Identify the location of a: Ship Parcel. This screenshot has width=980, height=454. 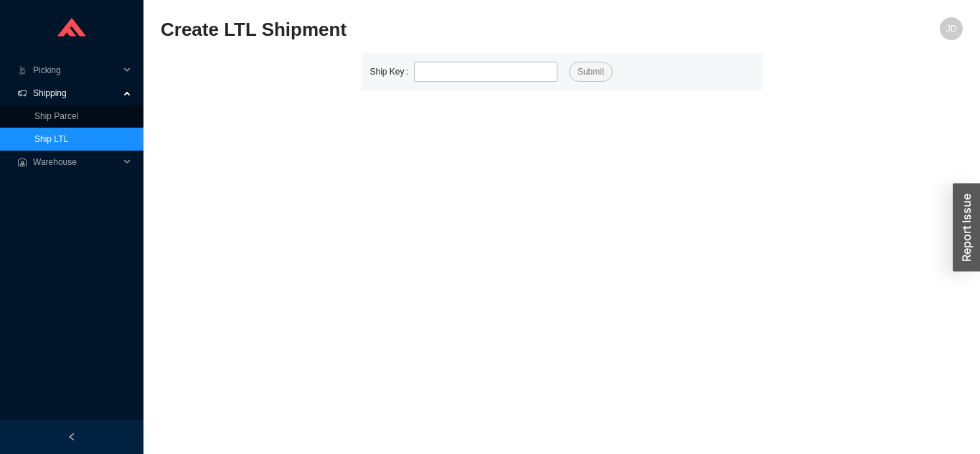
(56, 116).